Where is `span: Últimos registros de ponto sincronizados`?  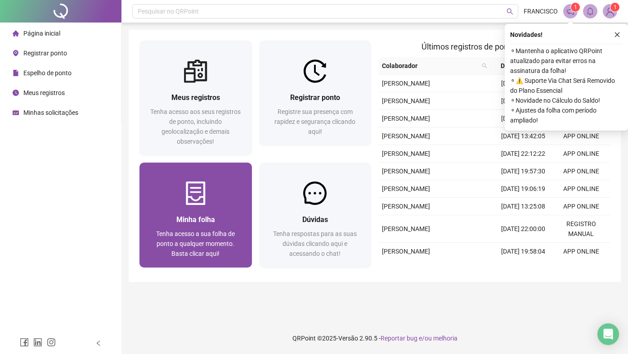
span: Últimos registros de ponto sincronizados is located at coordinates (494, 46).